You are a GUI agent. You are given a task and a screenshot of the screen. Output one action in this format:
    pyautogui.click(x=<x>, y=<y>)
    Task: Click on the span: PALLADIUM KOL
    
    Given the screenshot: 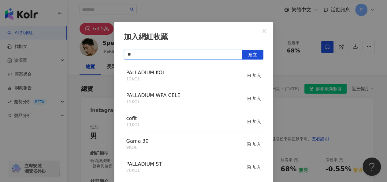 What is the action you would take?
    pyautogui.click(x=146, y=72)
    